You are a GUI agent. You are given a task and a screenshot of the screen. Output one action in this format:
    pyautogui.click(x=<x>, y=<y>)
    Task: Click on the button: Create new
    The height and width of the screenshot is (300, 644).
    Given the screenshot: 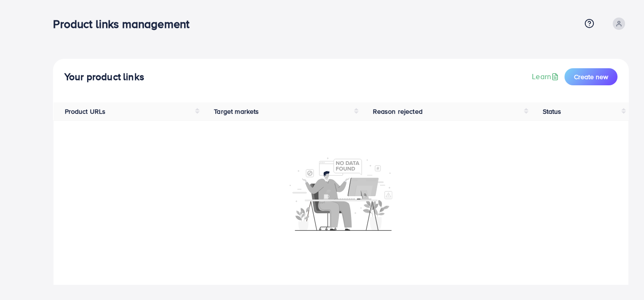 What is the action you would take?
    pyautogui.click(x=591, y=77)
    